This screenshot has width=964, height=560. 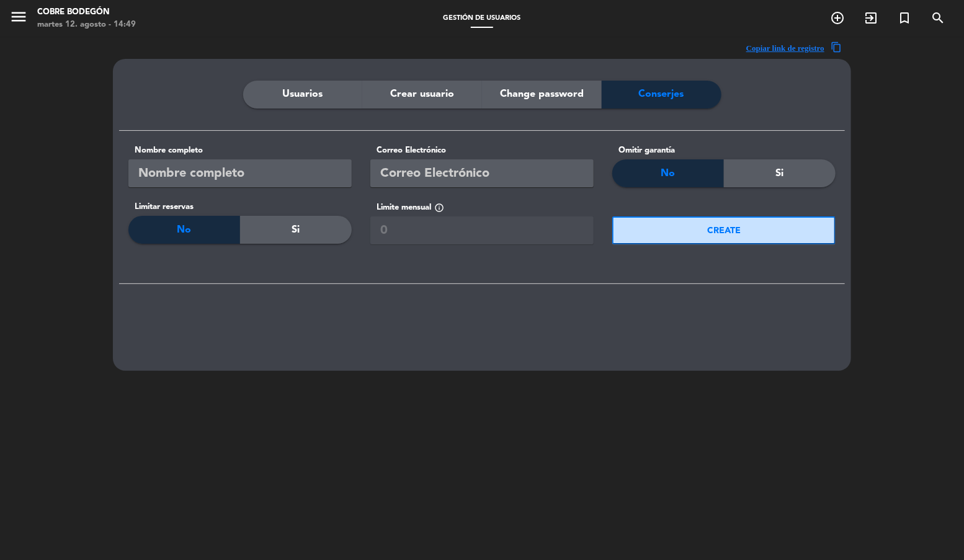 What do you see at coordinates (724, 150) in the screenshot?
I see `div: Omitir garantía` at bounding box center [724, 150].